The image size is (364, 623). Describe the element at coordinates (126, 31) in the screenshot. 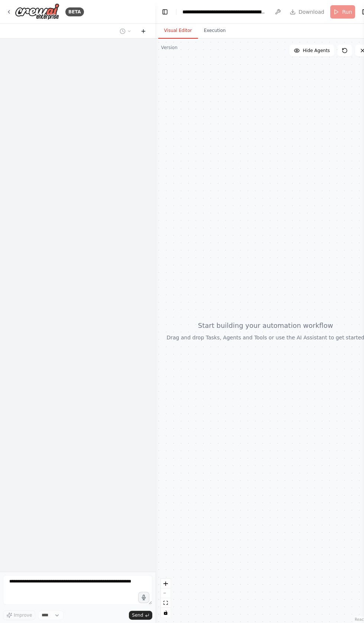

I see `button: Switch to previous chat` at that location.